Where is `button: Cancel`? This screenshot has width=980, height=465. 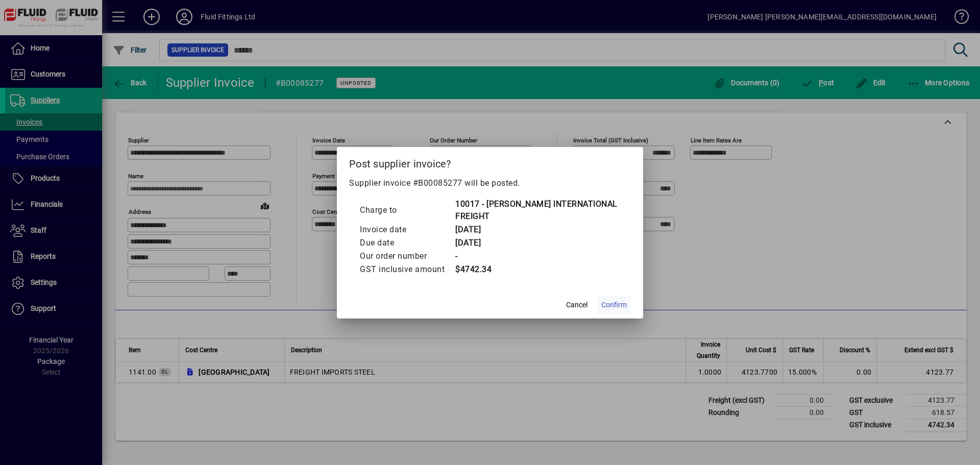
button: Cancel is located at coordinates (577, 305).